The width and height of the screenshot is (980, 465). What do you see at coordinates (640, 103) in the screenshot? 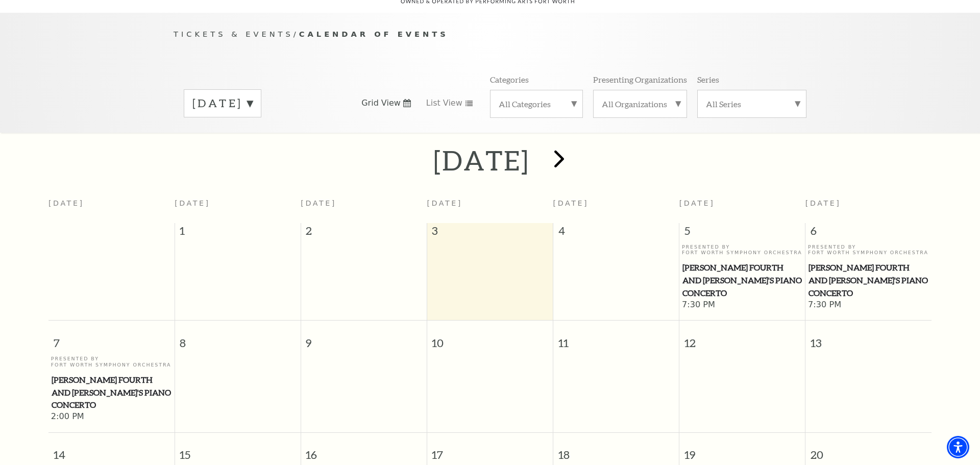
I see `label: All Organizations` at bounding box center [640, 103].